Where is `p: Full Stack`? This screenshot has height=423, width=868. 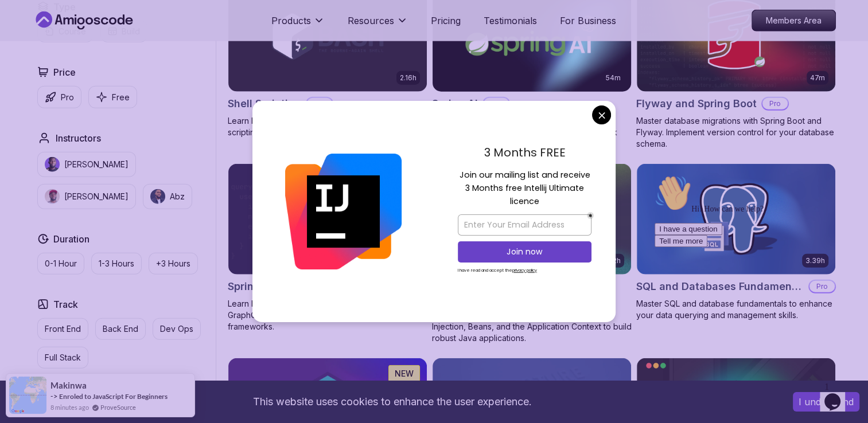
p: Full Stack is located at coordinates (63, 357).